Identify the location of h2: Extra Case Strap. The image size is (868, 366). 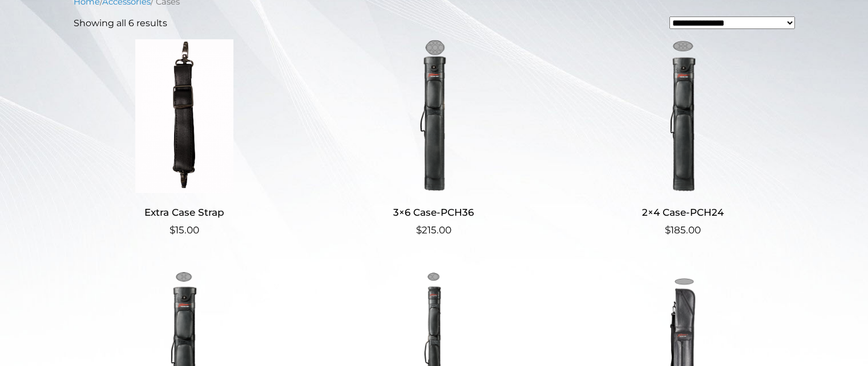
(184, 213).